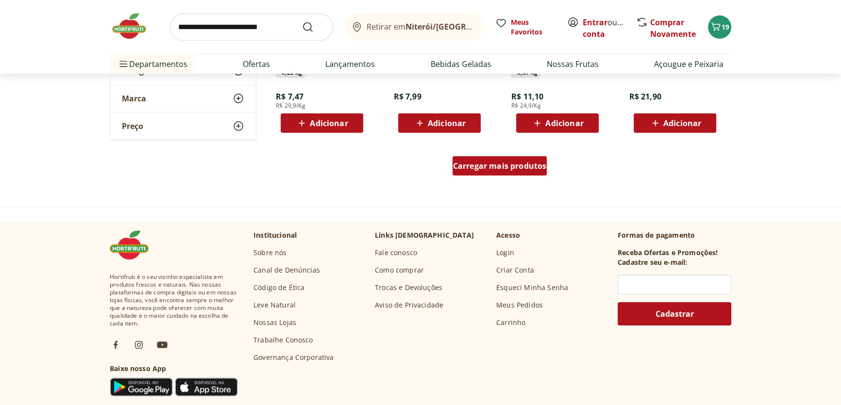 The image size is (841, 405). I want to click on a: Sobre nós, so click(270, 253).